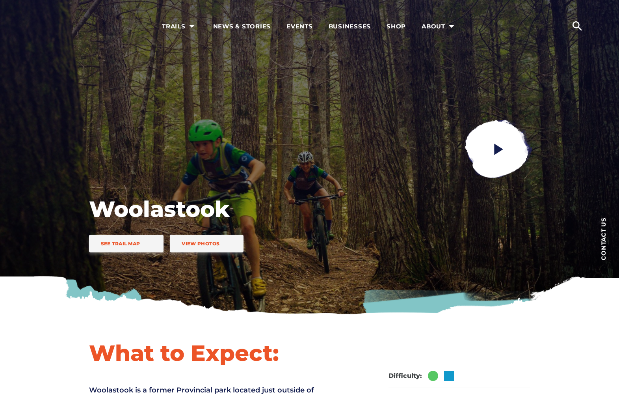 The height and width of the screenshot is (396, 619). Describe the element at coordinates (180, 26) in the screenshot. I see `span: Trails` at that location.